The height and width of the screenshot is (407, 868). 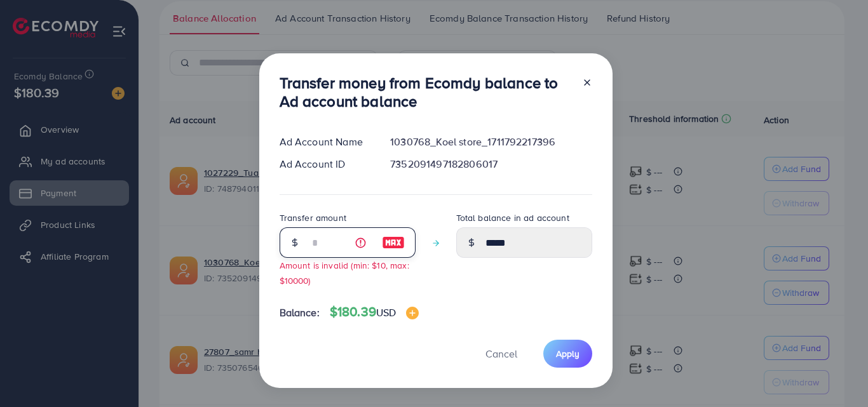 I want to click on h3: Transfer money from Ecomdy balance to Ad account balance, so click(x=426, y=92).